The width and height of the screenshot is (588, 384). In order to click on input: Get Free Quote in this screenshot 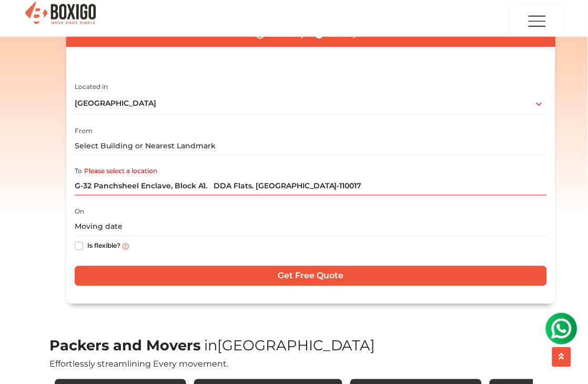, I will do `click(311, 276)`.